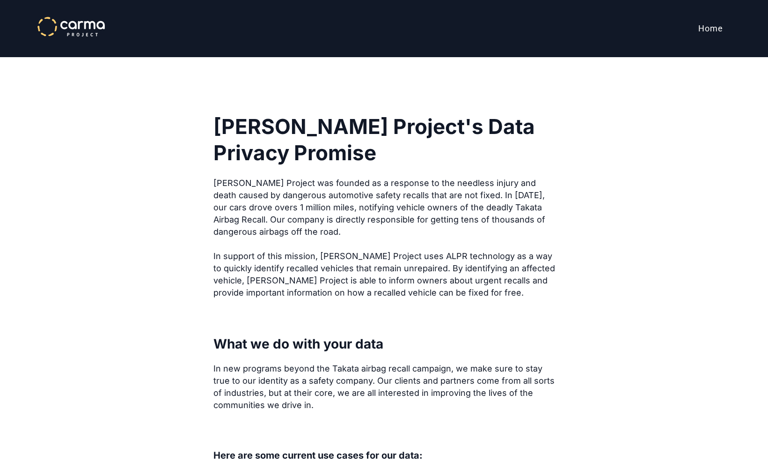 The image size is (768, 461). I want to click on h2: What we do with your data, so click(384, 344).